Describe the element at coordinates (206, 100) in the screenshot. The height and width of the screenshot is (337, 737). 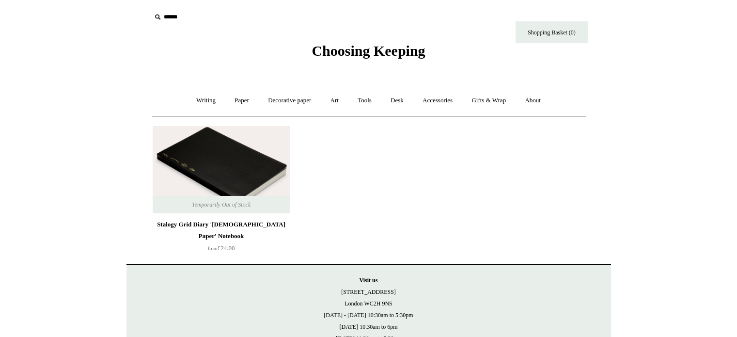
I see `a: Writing` at that location.